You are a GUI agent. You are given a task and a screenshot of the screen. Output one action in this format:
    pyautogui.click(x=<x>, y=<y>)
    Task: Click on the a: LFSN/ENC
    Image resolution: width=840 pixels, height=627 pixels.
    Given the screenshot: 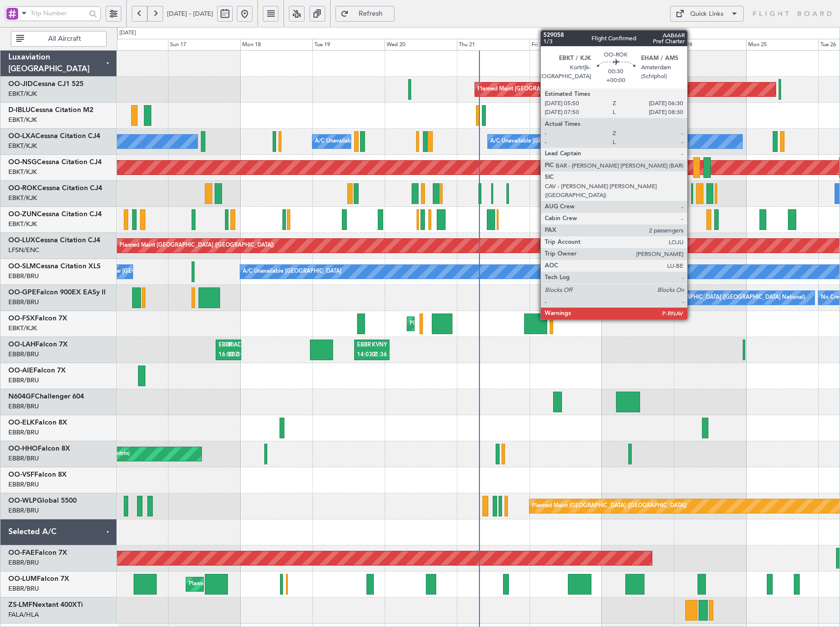 What is the action you would take?
    pyautogui.click(x=24, y=250)
    